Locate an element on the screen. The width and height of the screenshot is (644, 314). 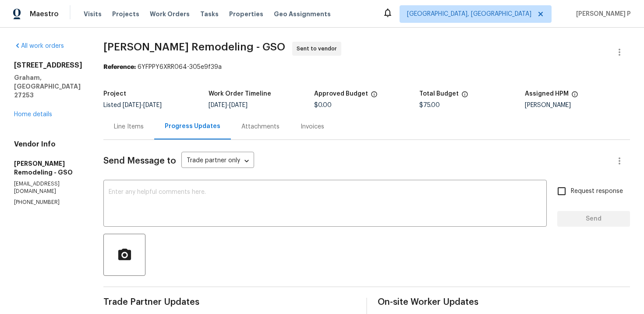
h5: Total Budget is located at coordinates (439, 94).